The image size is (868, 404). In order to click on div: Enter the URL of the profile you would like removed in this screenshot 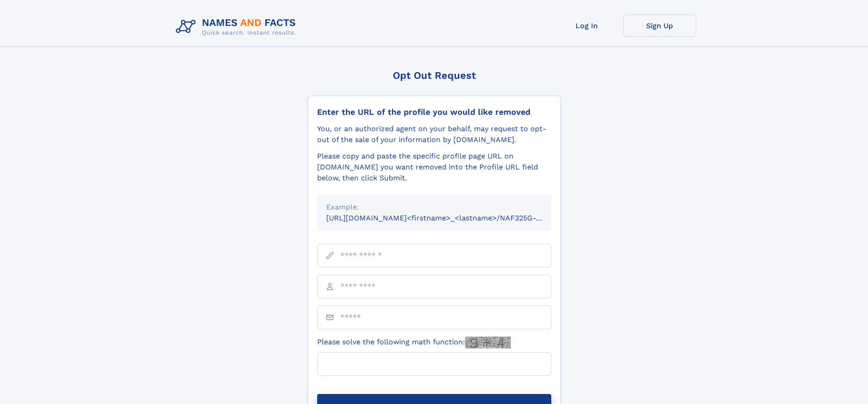, I will do `click(434, 112)`.